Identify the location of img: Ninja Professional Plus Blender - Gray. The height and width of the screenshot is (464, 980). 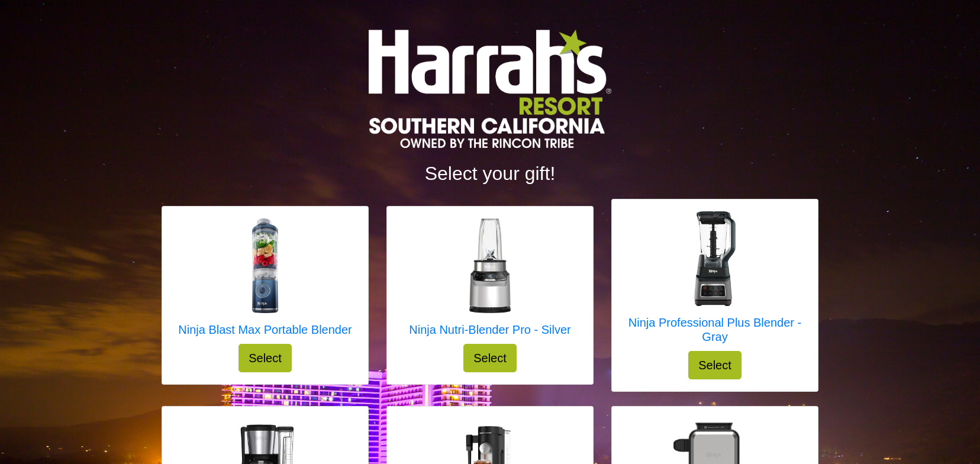
(715, 259).